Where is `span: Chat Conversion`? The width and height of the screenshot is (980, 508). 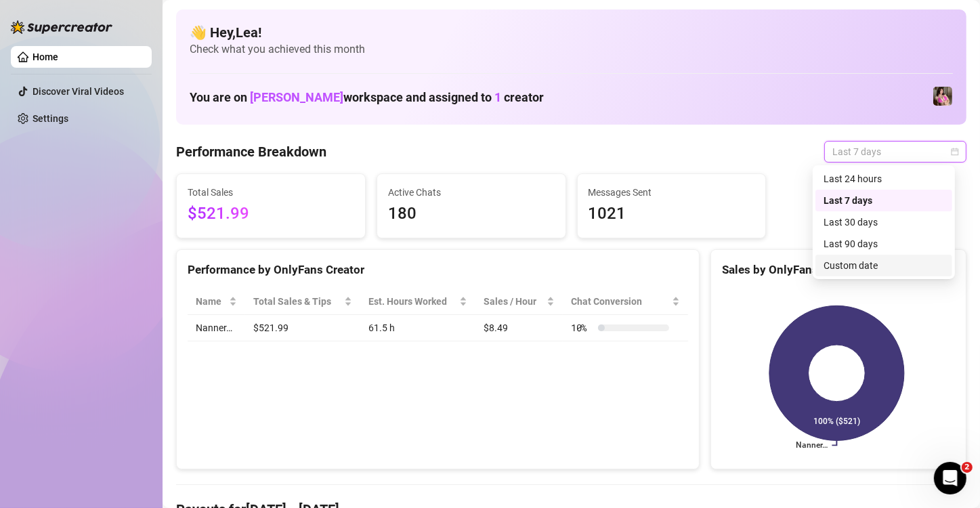 span: Chat Conversion is located at coordinates (620, 302).